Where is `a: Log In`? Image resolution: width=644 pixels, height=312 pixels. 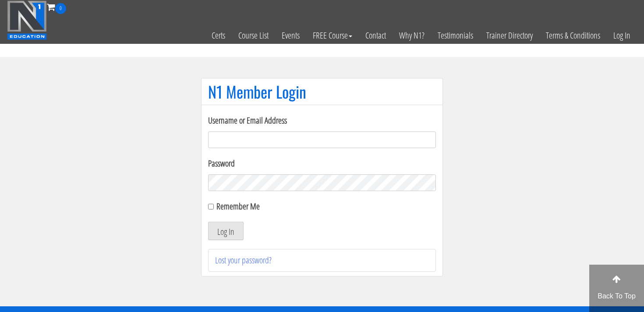 a: Log In is located at coordinates (622, 36).